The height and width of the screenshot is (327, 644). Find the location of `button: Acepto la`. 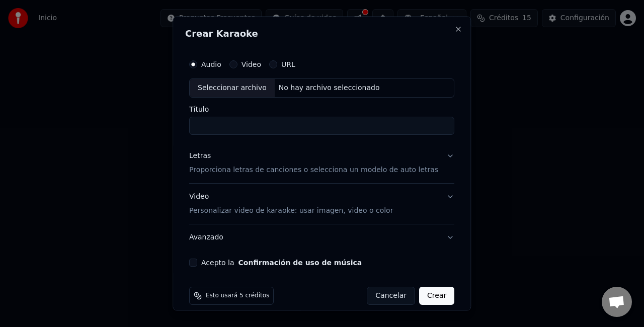

button: Acepto la is located at coordinates (300, 262).